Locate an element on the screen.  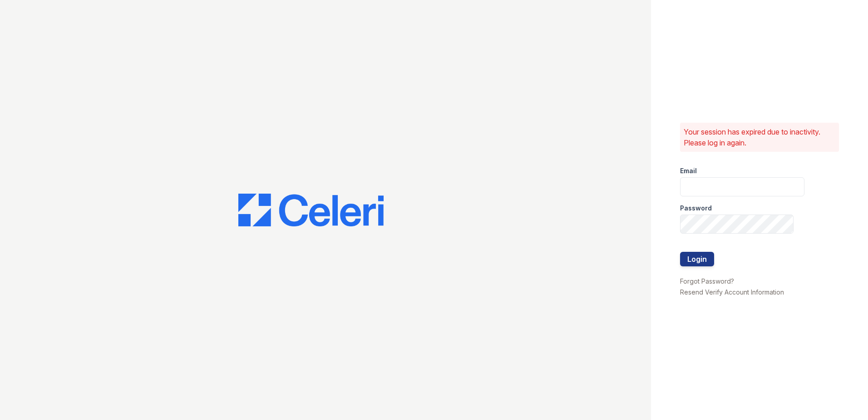
label: Password is located at coordinates (696, 208).